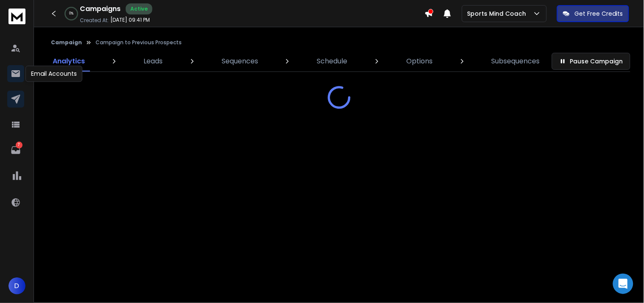 The width and height of the screenshot is (644, 303). I want to click on button: Pause Campaign, so click(591, 61).